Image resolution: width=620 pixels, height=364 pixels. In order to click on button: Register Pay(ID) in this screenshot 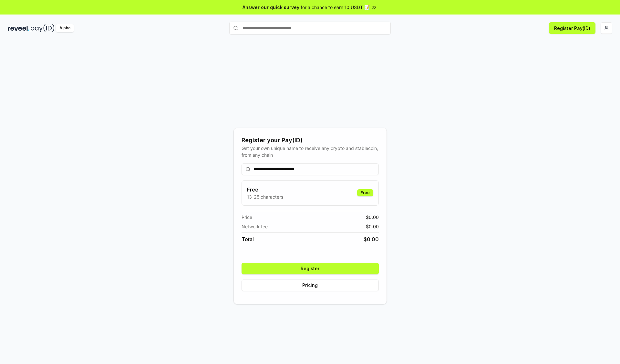, I will do `click(572, 28)`.